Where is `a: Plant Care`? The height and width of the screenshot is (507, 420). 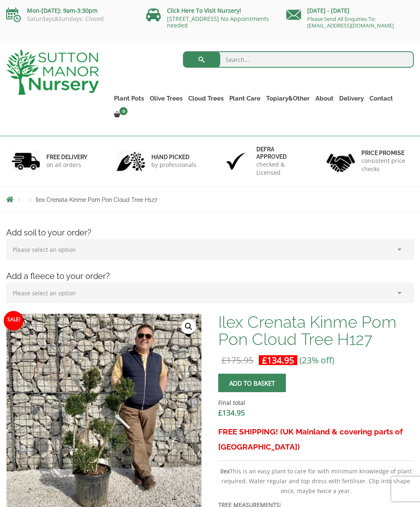
a: Plant Care is located at coordinates (245, 98).